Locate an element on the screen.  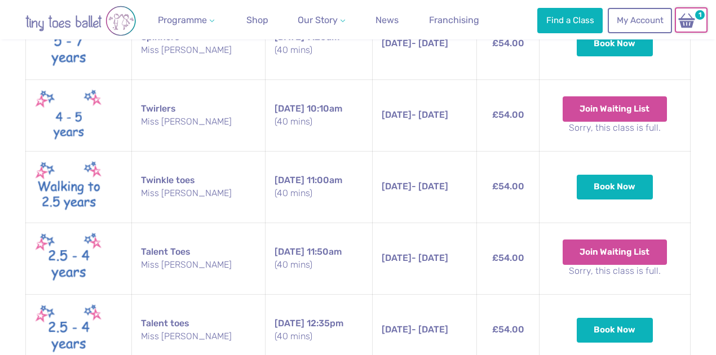
td: Talent Toes is located at coordinates (198, 258).